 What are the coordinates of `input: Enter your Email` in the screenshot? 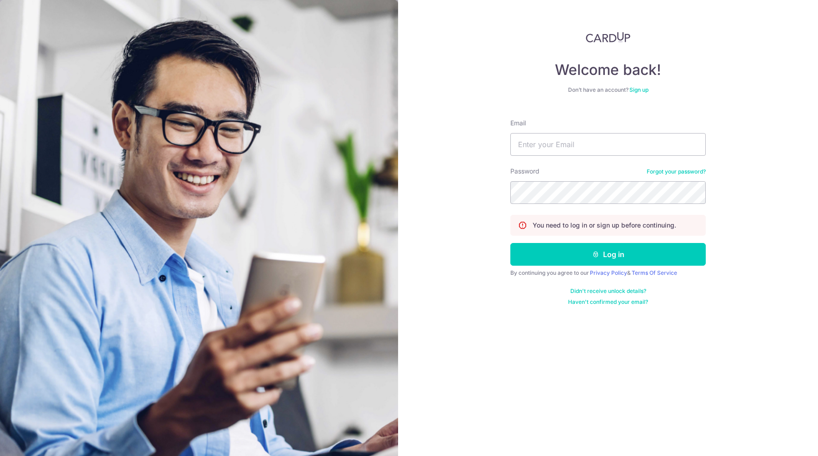 It's located at (608, 145).